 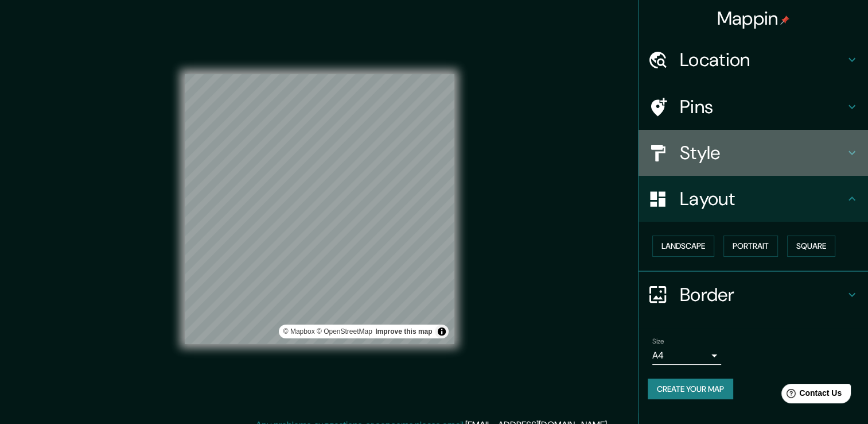 What do you see at coordinates (753, 107) in the screenshot?
I see `div: Pins` at bounding box center [753, 107].